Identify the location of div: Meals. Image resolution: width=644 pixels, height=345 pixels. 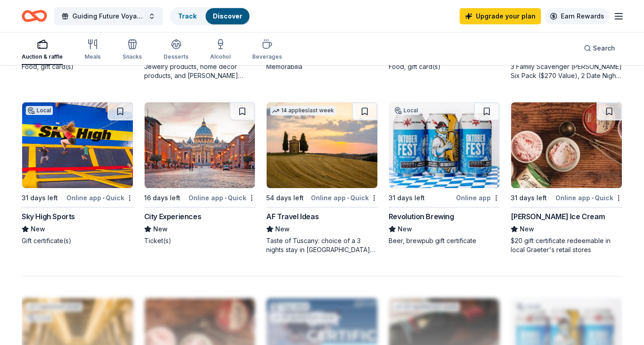
(93, 57).